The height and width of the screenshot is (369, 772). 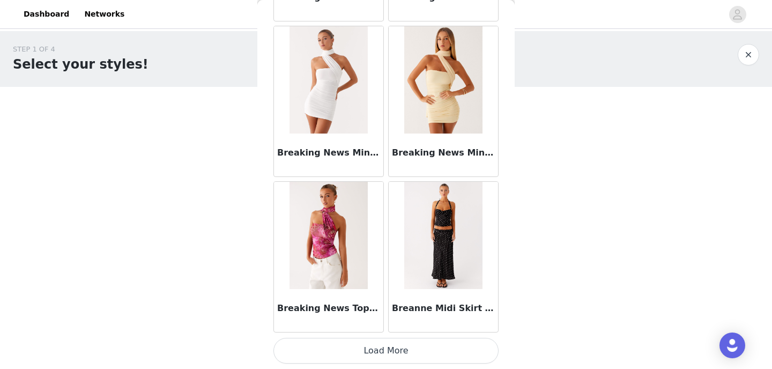 I want to click on a: Dashboard, so click(x=46, y=14).